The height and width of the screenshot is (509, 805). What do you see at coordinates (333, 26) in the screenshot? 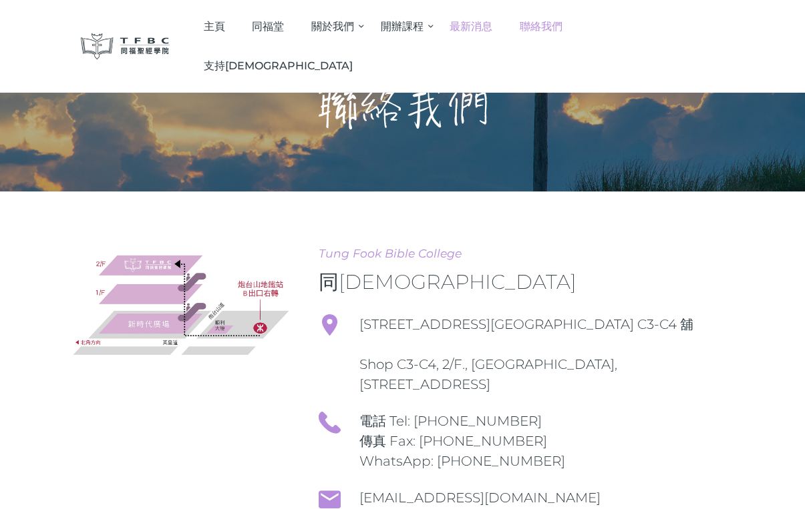
I see `span: 關於我們` at bounding box center [333, 26].